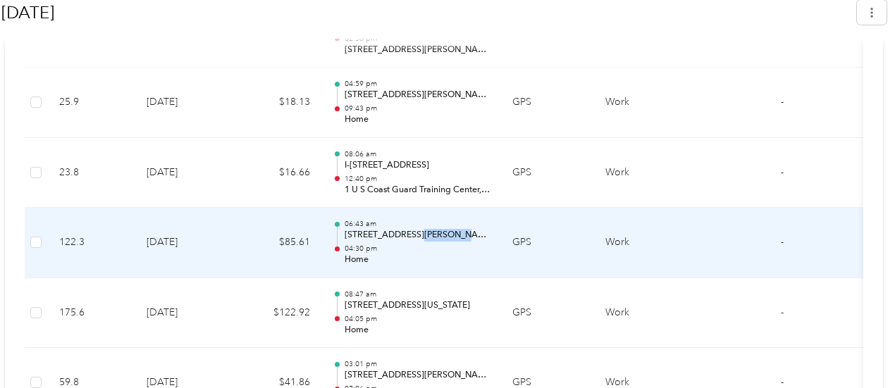 The height and width of the screenshot is (388, 895). What do you see at coordinates (417, 179) in the screenshot?
I see `p: 12:40 pm` at bounding box center [417, 179].